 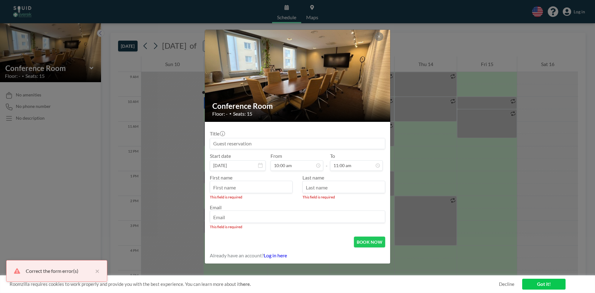 I want to click on input: Last name, so click(x=344, y=188).